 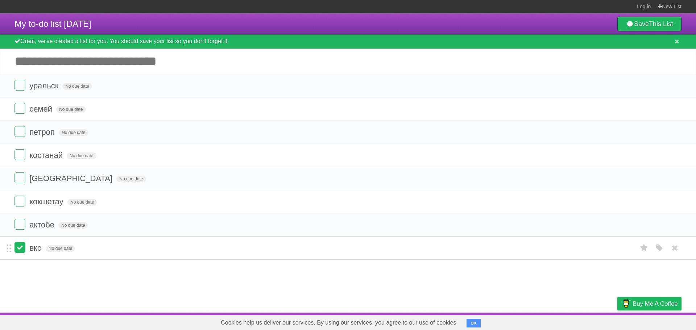 I want to click on a: Buy me a coffee, so click(x=649, y=304).